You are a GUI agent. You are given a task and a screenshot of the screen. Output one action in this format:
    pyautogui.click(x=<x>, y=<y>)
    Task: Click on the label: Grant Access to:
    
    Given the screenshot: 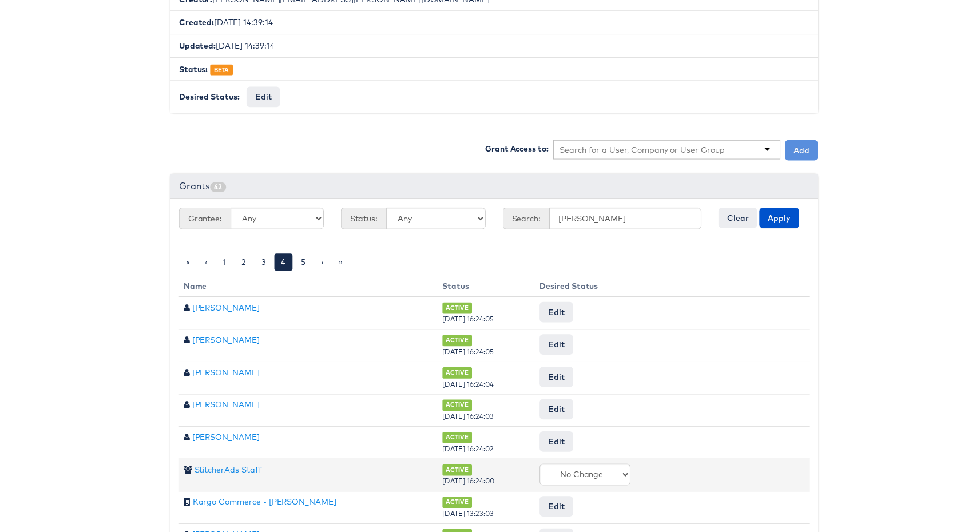 What is the action you would take?
    pyautogui.click(x=517, y=150)
    